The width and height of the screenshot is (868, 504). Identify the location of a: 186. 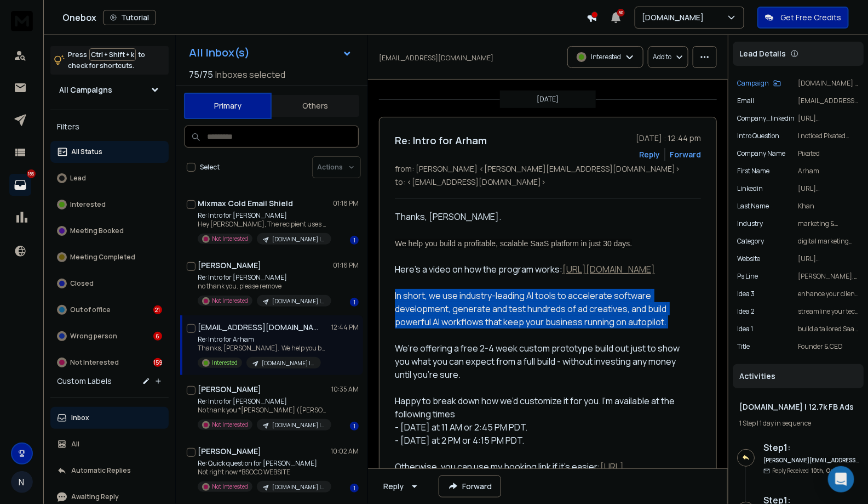
(20, 185).